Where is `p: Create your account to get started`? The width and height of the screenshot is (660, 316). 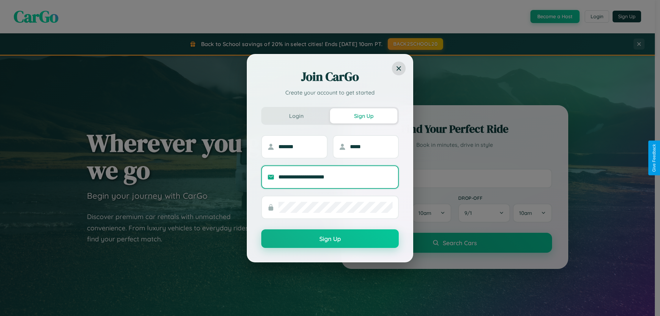 p: Create your account to get started is located at coordinates (330, 92).